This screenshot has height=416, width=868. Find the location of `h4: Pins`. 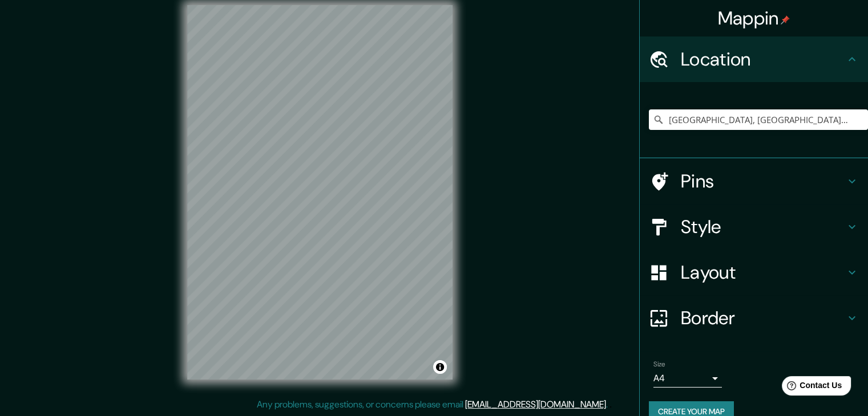

h4: Pins is located at coordinates (763, 181).